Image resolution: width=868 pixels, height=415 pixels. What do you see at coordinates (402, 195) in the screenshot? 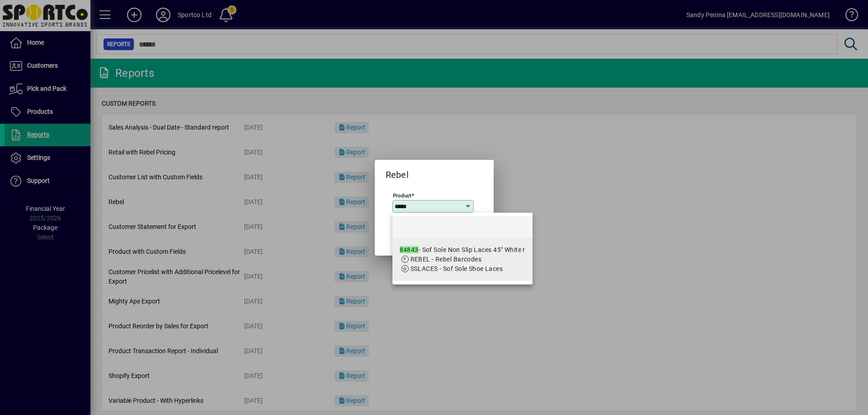
I see `mat-label: Product` at bounding box center [402, 195].